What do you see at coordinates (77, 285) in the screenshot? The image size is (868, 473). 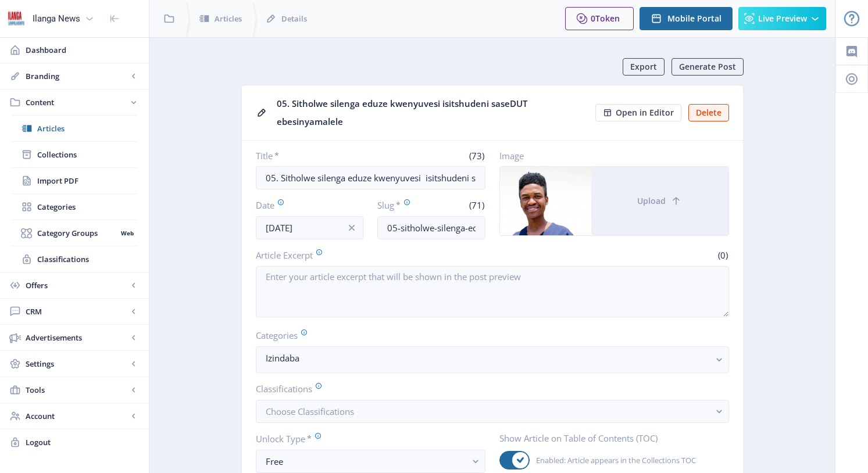 I see `span: Offers` at bounding box center [77, 285].